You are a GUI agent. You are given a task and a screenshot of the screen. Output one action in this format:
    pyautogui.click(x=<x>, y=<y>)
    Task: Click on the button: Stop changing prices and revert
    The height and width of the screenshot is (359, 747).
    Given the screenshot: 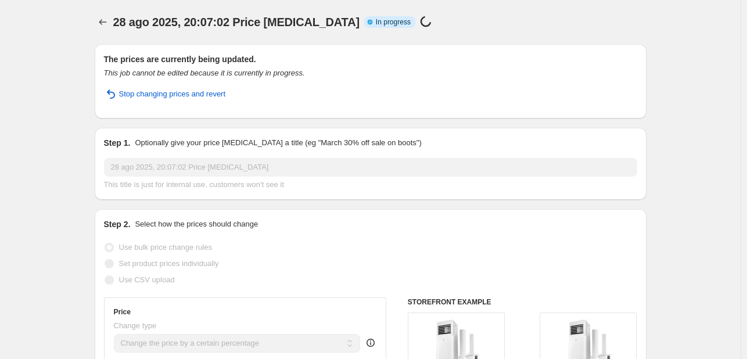 What is the action you would take?
    pyautogui.click(x=165, y=94)
    